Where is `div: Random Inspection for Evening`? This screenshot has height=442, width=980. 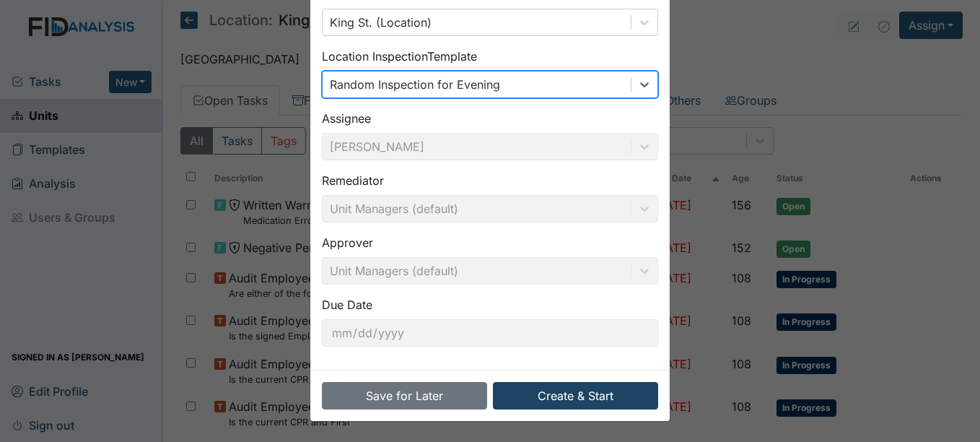
div: Random Inspection for Evening is located at coordinates (415, 84).